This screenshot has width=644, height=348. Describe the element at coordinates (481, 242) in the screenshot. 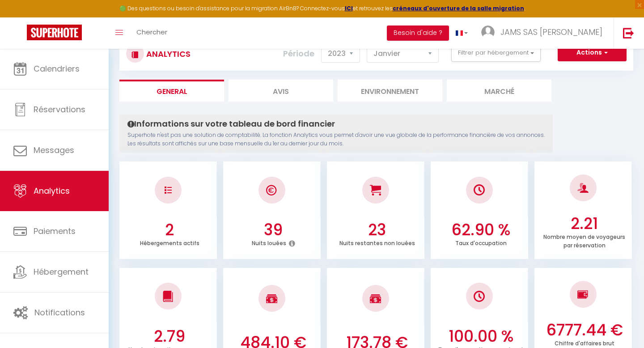

I see `p: Taux d'occupation` at that location.